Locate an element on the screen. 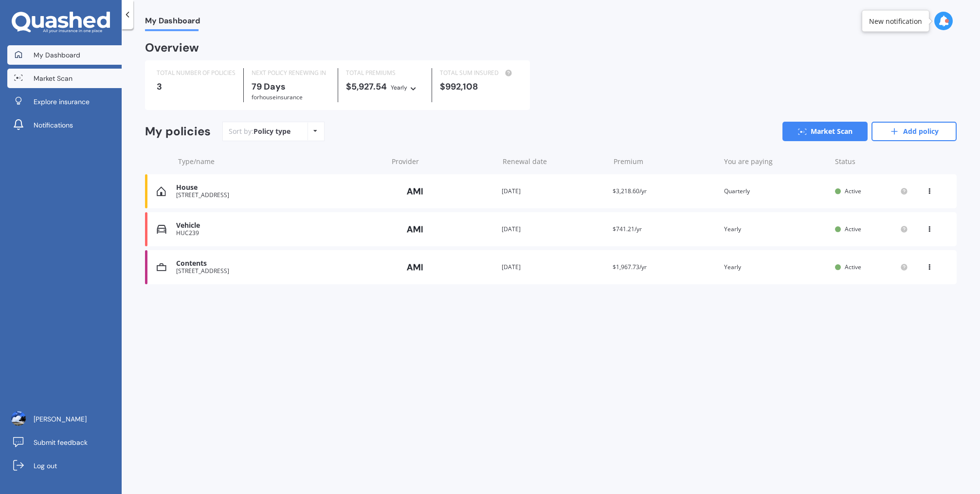  div: NEXT POLICY RENEWING IN is located at coordinates (291, 73).